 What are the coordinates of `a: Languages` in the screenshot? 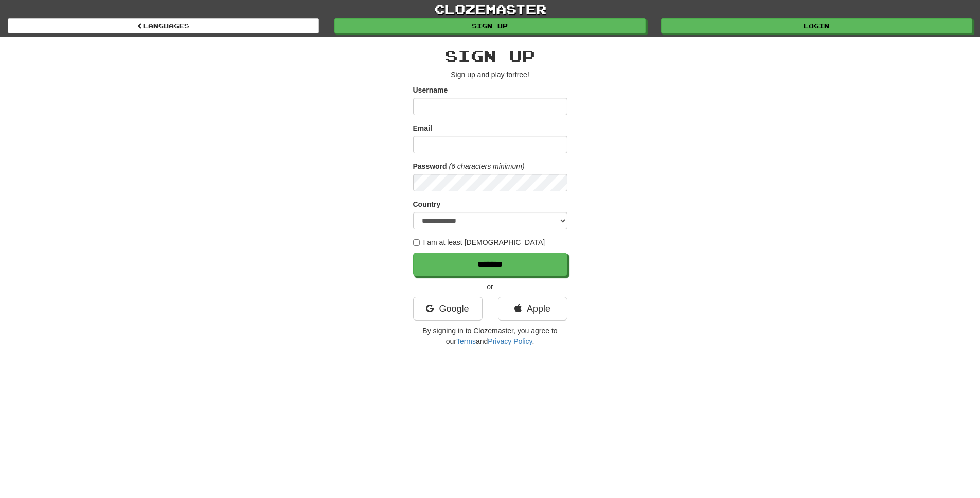 It's located at (163, 26).